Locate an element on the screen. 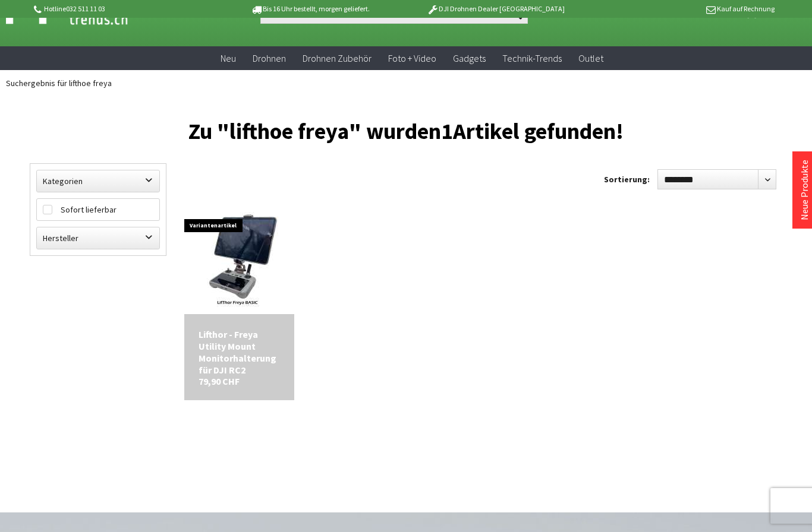 The width and height of the screenshot is (812, 532). span: 79,90 CHF is located at coordinates (219, 381).